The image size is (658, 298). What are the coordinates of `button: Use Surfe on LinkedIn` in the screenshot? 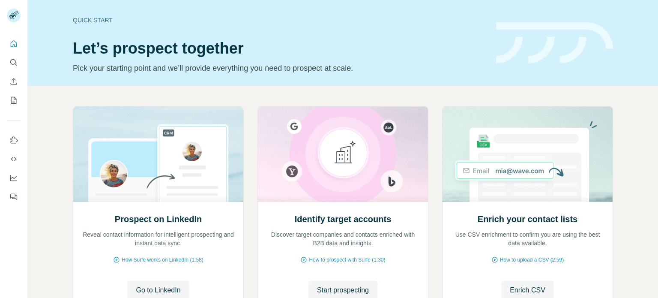 It's located at (14, 140).